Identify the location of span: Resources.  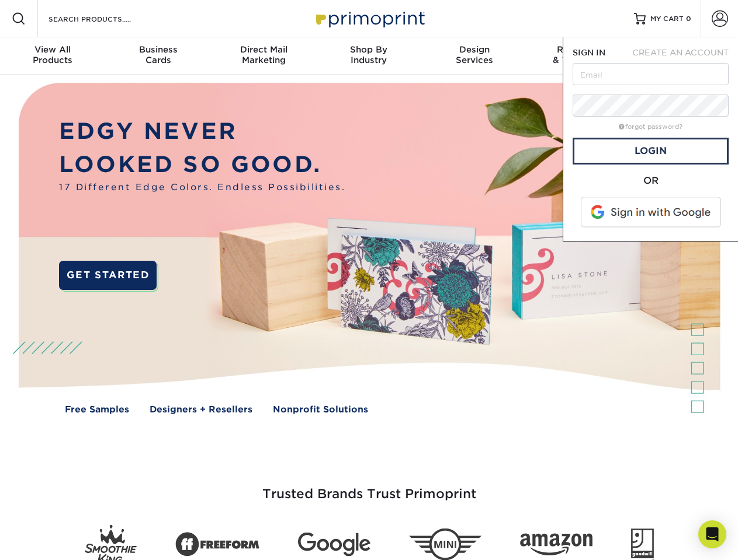
(580, 49).